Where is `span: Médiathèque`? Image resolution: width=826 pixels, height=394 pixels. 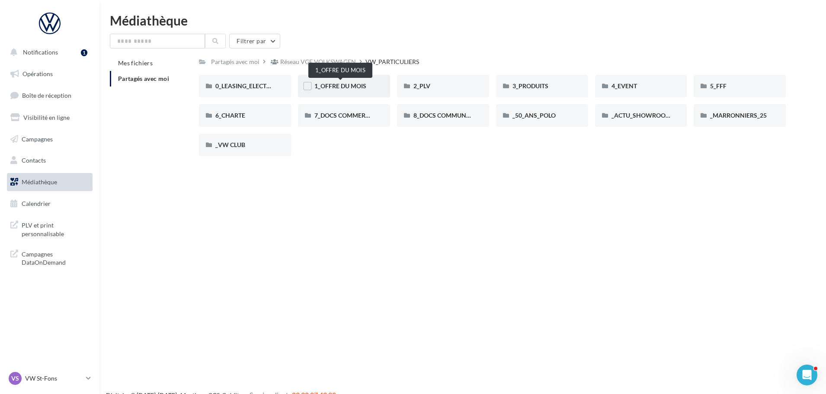 span: Médiathèque is located at coordinates (39, 182).